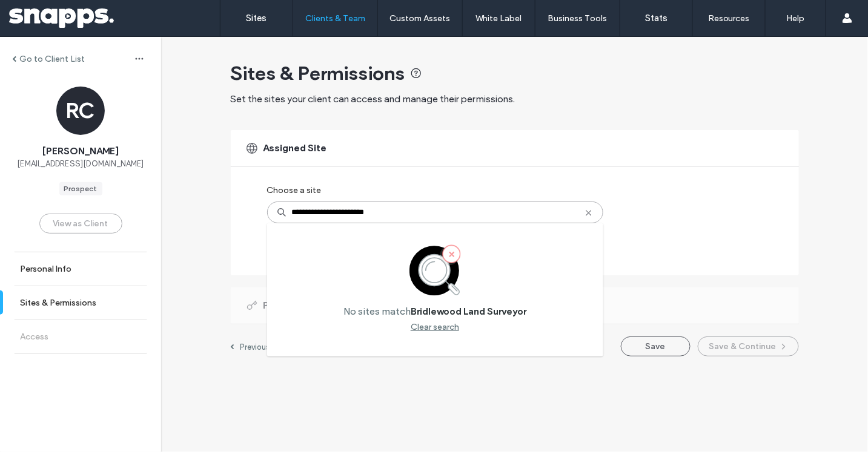  I want to click on label: Go to Client List, so click(52, 59).